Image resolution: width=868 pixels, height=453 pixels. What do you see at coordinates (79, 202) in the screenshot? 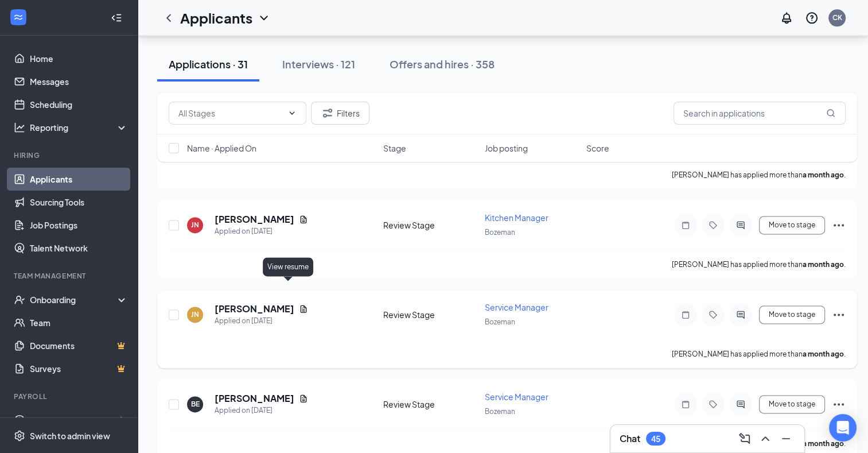
I see `a: Sourcing Tools` at bounding box center [79, 202].